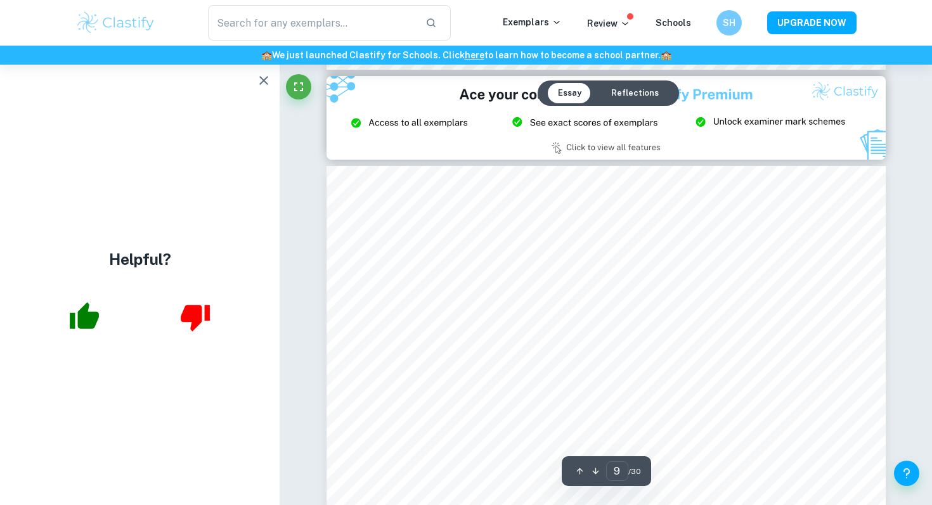 The image size is (932, 505). What do you see at coordinates (635, 93) in the screenshot?
I see `button: Reflections` at bounding box center [635, 93].